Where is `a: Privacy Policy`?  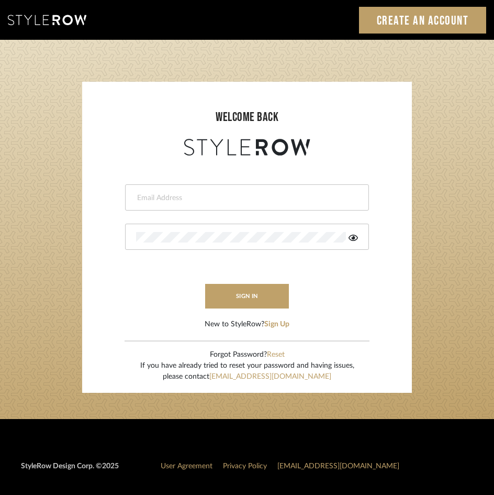 a: Privacy Policy is located at coordinates (245, 466).